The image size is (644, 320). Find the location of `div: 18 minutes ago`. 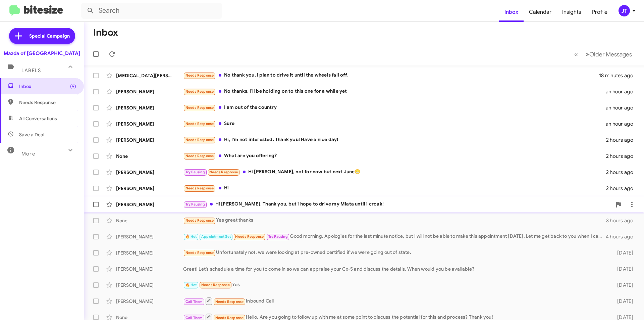

div: 18 minutes ago is located at coordinates (619, 76).